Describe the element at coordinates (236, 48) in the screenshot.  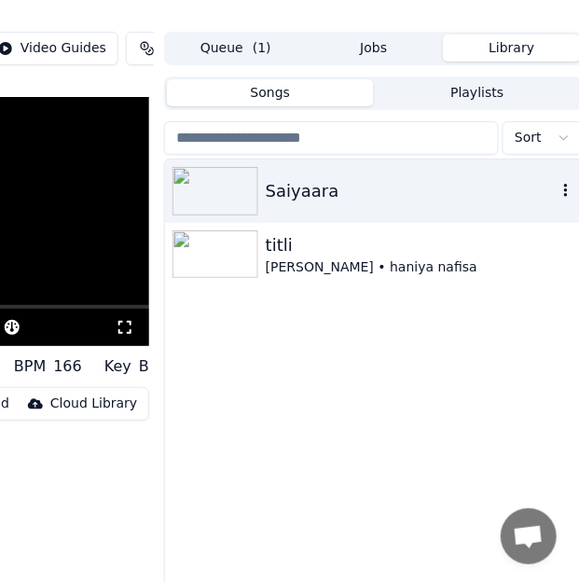
I see `button: Queue` at that location.